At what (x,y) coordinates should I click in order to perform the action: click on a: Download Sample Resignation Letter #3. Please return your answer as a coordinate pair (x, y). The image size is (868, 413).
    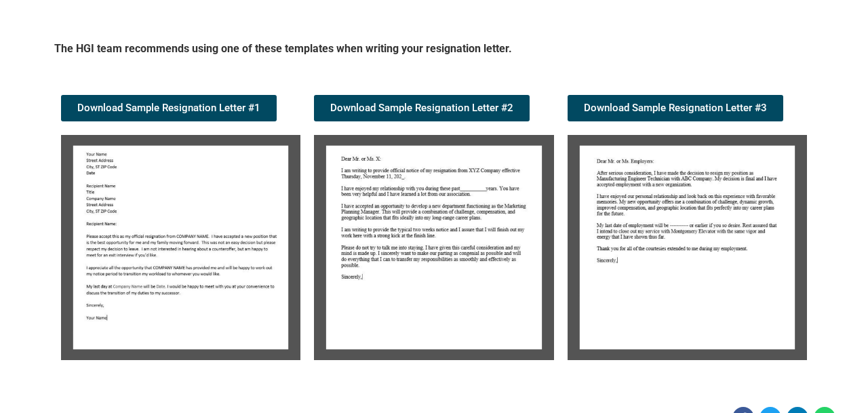
    Looking at the image, I should click on (675, 108).